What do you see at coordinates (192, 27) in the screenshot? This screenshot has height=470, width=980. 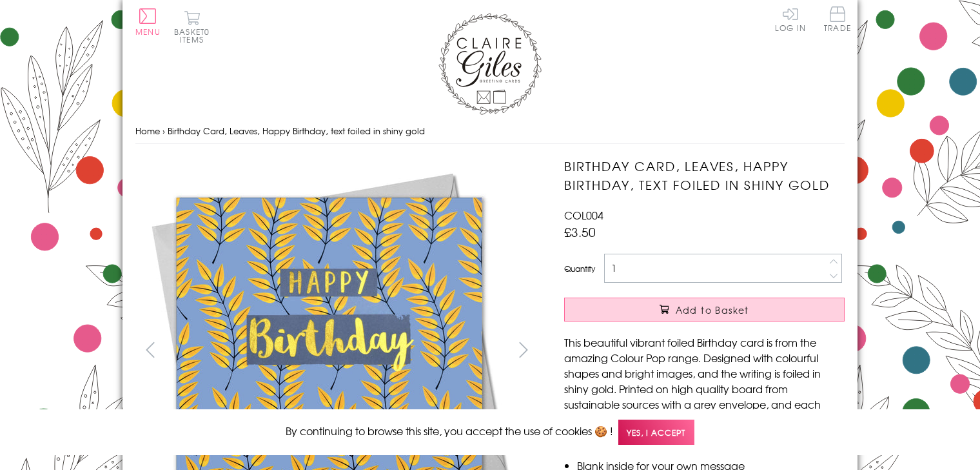 I see `button: Basket0 items` at bounding box center [192, 27].